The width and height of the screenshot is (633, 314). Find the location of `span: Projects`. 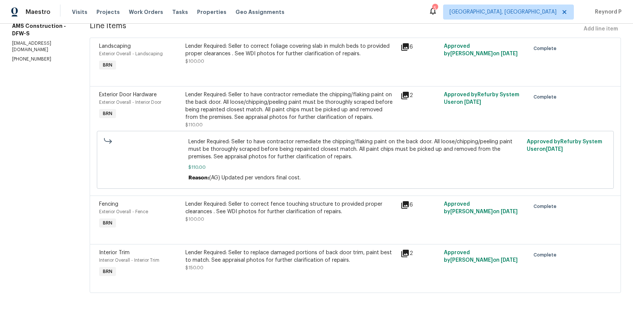

span: Projects is located at coordinates (108, 12).